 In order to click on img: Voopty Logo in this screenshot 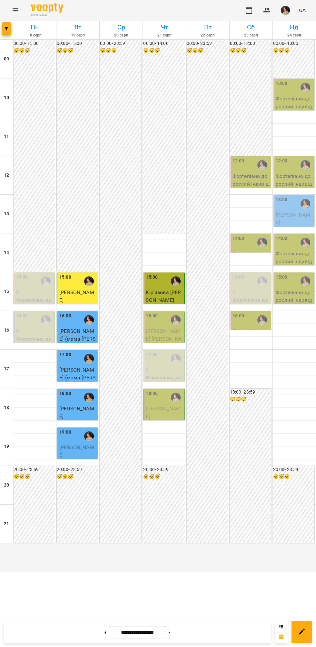, I will do `click(47, 8)`.